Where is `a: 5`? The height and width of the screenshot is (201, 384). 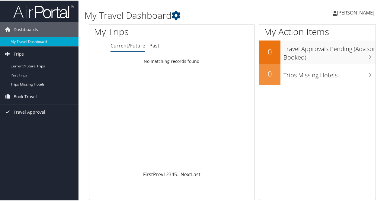
a: 5 is located at coordinates (175, 173).